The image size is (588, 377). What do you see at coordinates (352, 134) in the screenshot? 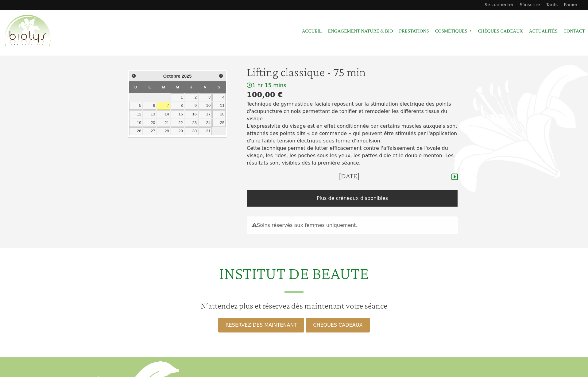
I see `p: Technique de gymnastique faciale reposant sur la stimulation électrique des points d'acupuncture ...` at bounding box center [352, 134].